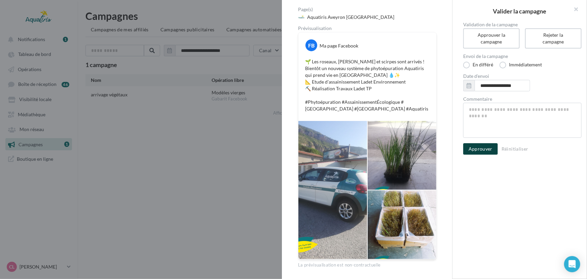 This screenshot has width=587, height=279. What do you see at coordinates (573, 264) in the screenshot?
I see `div: Open Intercom Messenger` at bounding box center [573, 264].